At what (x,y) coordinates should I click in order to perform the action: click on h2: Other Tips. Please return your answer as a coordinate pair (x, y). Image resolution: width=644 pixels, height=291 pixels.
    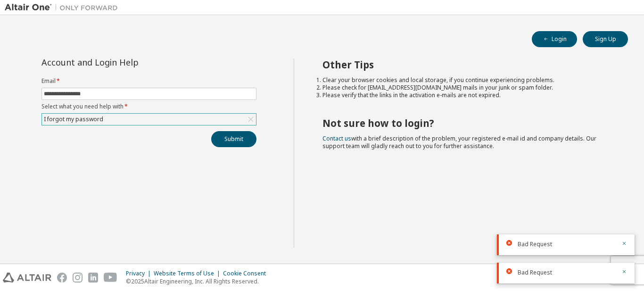
    Looking at the image, I should click on (466, 64).